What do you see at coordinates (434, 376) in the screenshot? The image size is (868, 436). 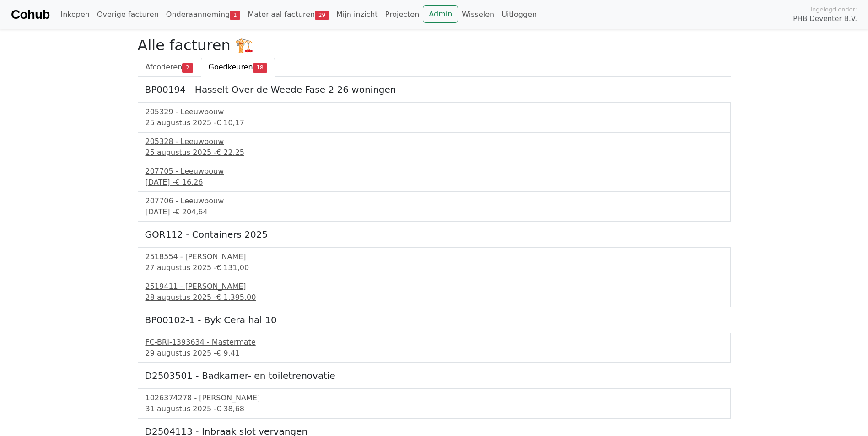 I see `h5: D2503501 - Badkamer- en toiletrenovatie` at bounding box center [434, 376].